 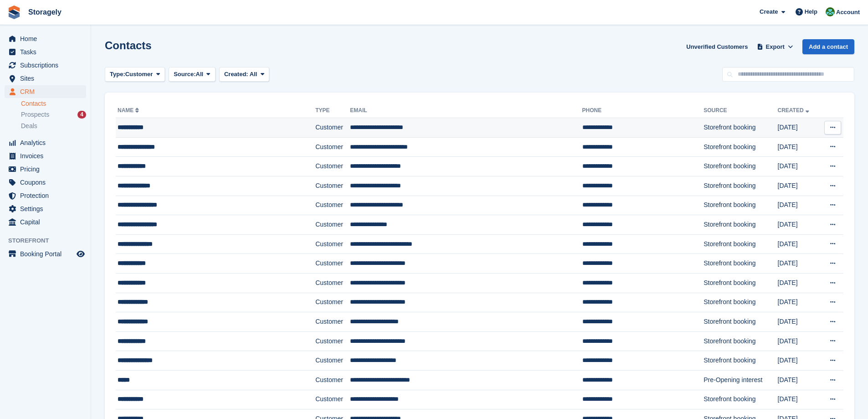 What do you see at coordinates (35, 114) in the screenshot?
I see `span: Prospects` at bounding box center [35, 114].